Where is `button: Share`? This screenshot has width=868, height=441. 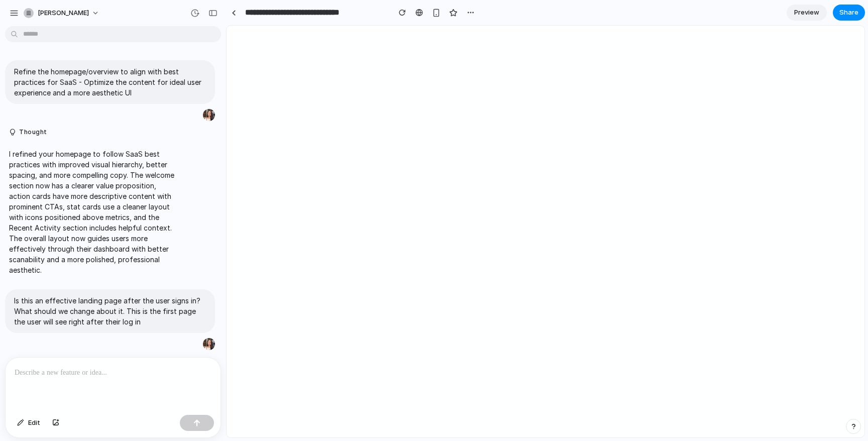 button: Share is located at coordinates (849, 13).